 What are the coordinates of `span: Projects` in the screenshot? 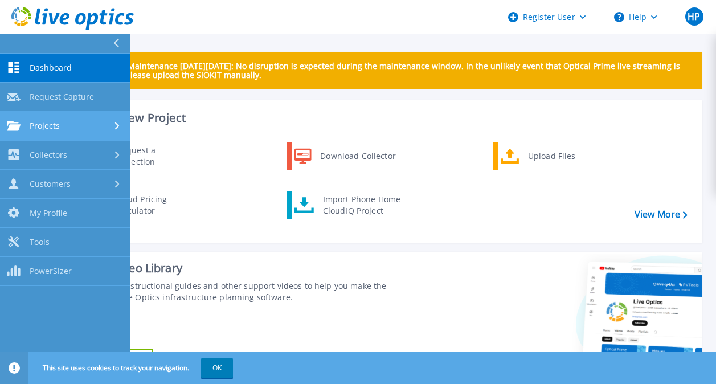 It's located at (44, 126).